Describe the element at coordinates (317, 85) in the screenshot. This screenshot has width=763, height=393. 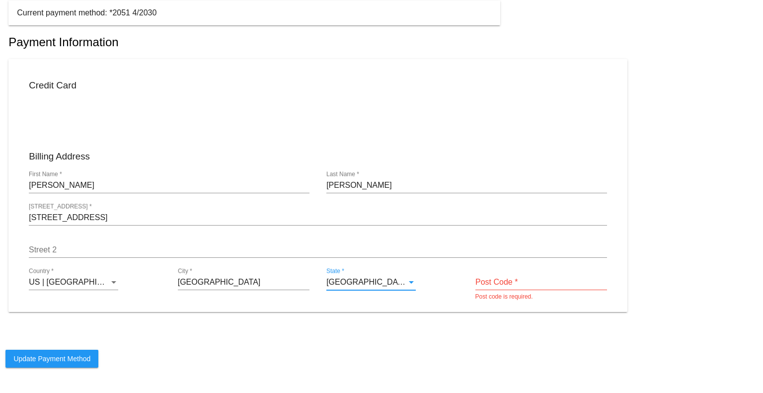
I see `h3: Credit Card` at that location.